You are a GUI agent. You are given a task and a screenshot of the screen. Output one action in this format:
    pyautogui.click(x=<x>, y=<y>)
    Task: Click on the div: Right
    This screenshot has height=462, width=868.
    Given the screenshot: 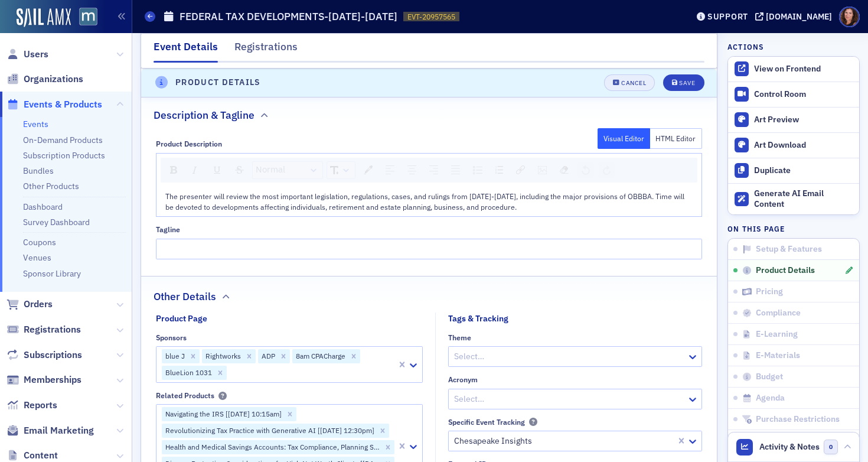 What is the action you would take?
    pyautogui.click(x=433, y=170)
    